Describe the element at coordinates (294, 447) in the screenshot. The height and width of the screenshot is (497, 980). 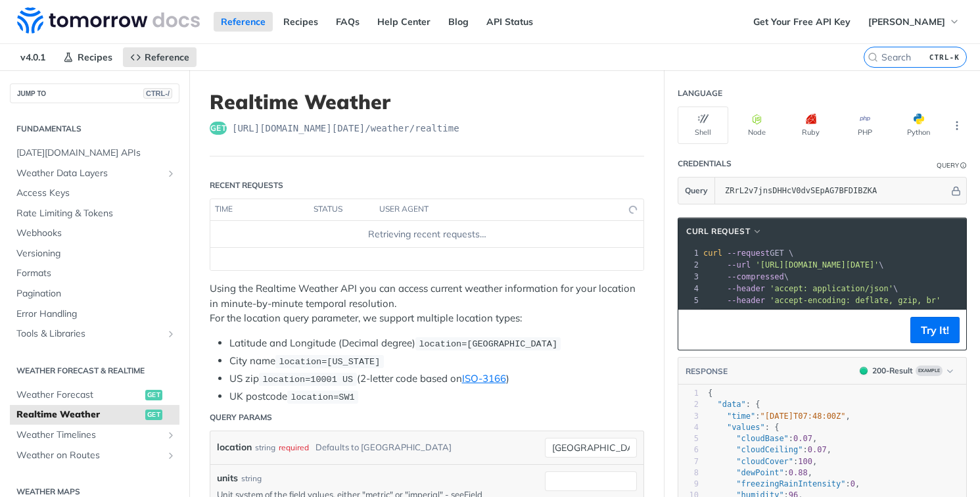
I see `div: required` at that location.